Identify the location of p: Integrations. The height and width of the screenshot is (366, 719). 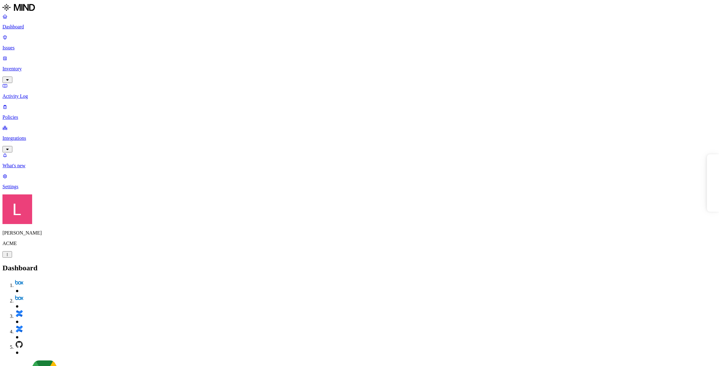
(359, 138).